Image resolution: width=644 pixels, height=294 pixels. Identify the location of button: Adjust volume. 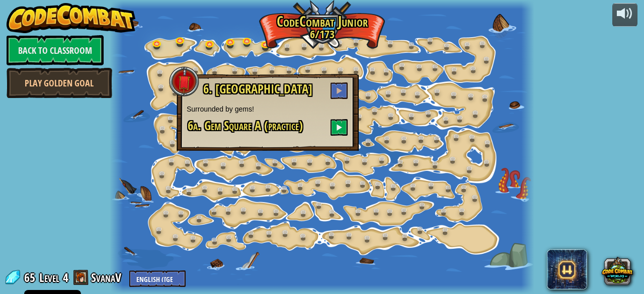
(624, 15).